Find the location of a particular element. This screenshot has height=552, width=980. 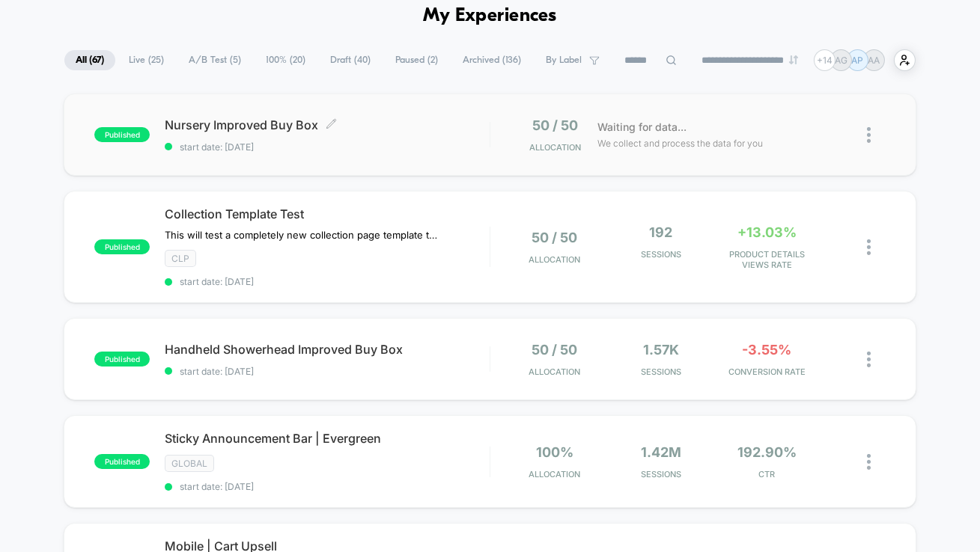

span: 192 is located at coordinates (661, 232).